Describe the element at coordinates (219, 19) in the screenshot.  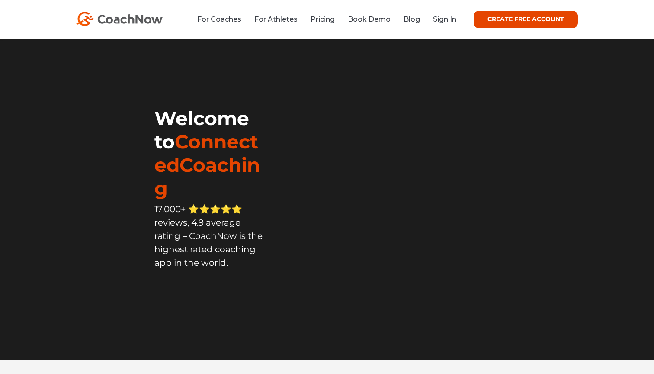
I see `a: For Coaches` at that location.